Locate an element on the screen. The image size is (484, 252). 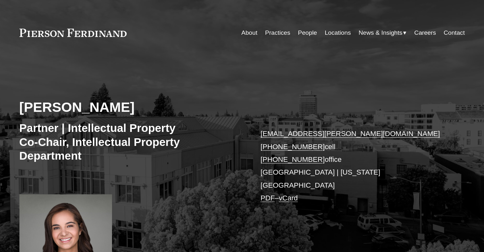
a: Practices is located at coordinates (278, 33).